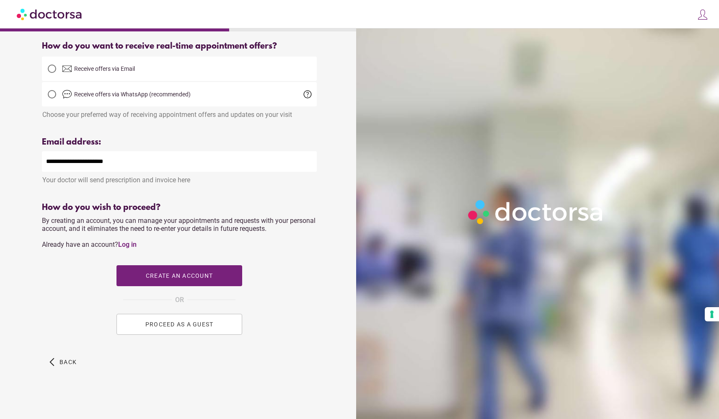 Image resolution: width=719 pixels, height=419 pixels. What do you see at coordinates (179, 112) in the screenshot?
I see `div: Choose your preferred way of receiving appointment offers and updates on your visit` at bounding box center [179, 112].